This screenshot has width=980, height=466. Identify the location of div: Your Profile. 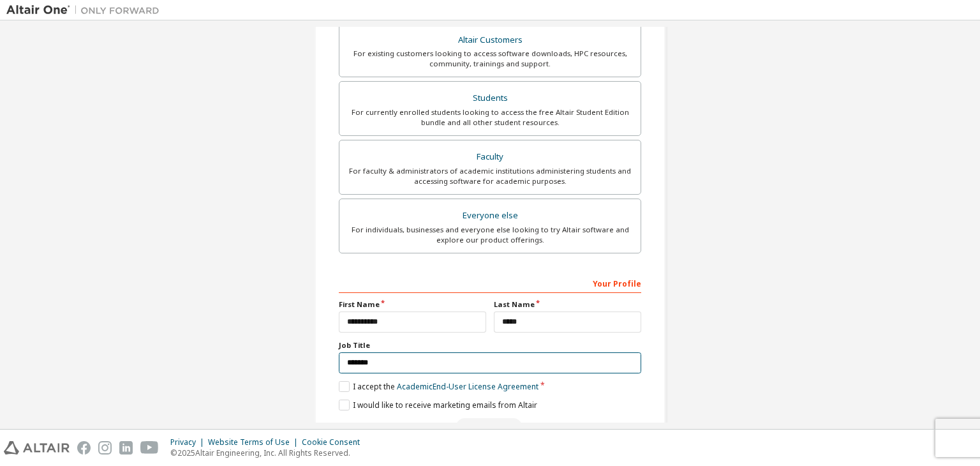
(490, 282).